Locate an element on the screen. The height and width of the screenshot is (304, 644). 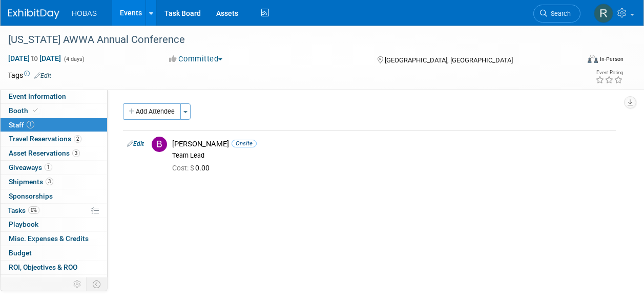
a: Event Information is located at coordinates (54, 96).